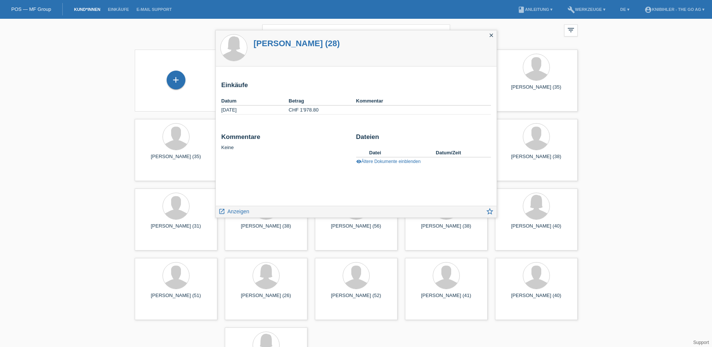 This screenshot has height=347, width=712. Describe the element at coordinates (31, 9) in the screenshot. I see `a: POS — MF Group` at that location.